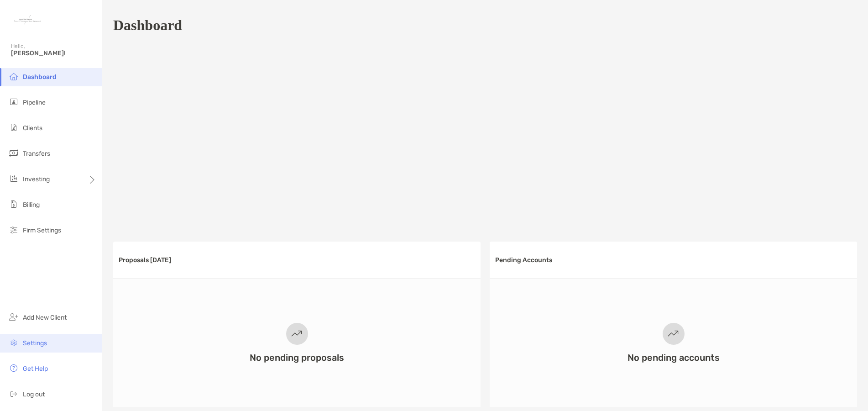 This screenshot has height=411, width=868. What do you see at coordinates (37, 153) in the screenshot?
I see `span: Transfers` at bounding box center [37, 153].